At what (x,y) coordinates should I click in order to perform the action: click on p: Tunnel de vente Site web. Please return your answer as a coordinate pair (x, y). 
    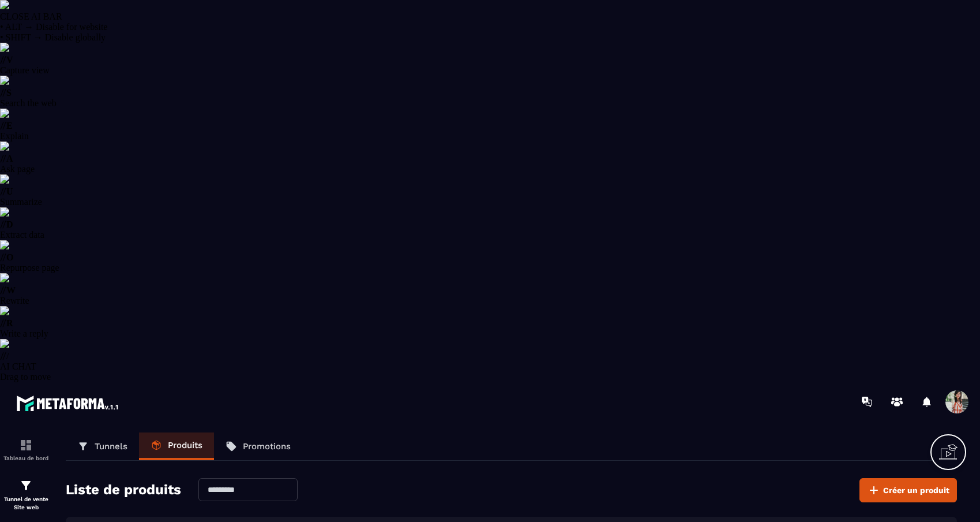
    Looking at the image, I should click on (26, 503).